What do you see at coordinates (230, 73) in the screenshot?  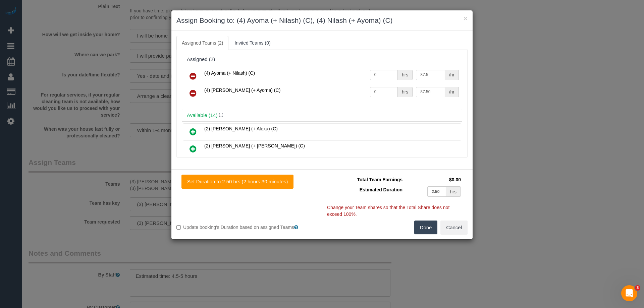 I see `span: (4) Ayoma (+ Nilash) (C)` at bounding box center [230, 73].